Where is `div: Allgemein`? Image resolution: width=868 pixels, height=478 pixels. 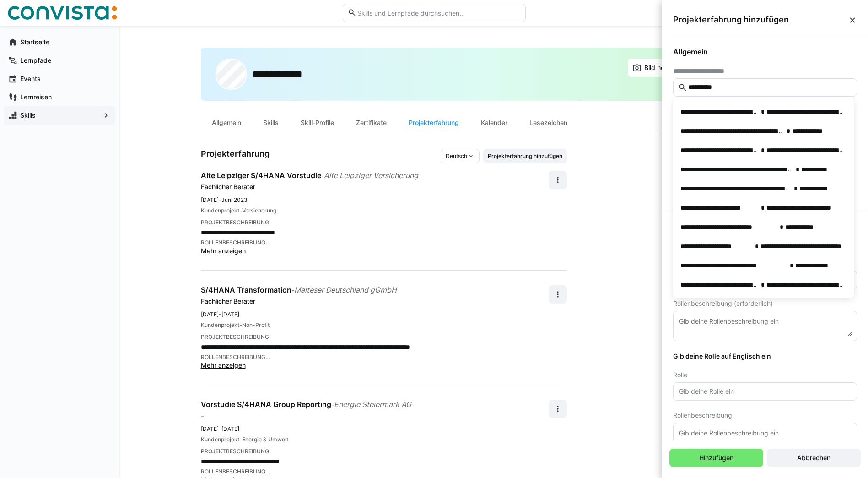
div: Allgemein is located at coordinates (227, 123).